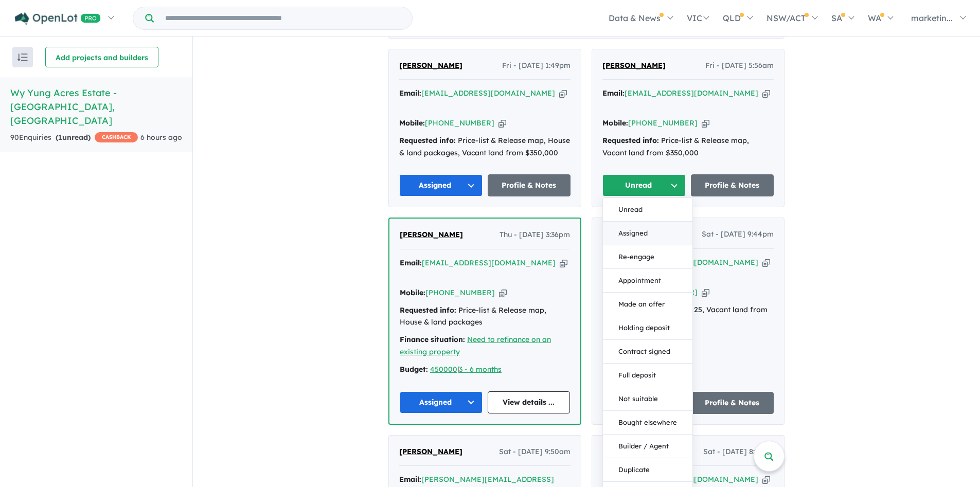 The image size is (980, 487). I want to click on strong: Budget:, so click(413, 369).